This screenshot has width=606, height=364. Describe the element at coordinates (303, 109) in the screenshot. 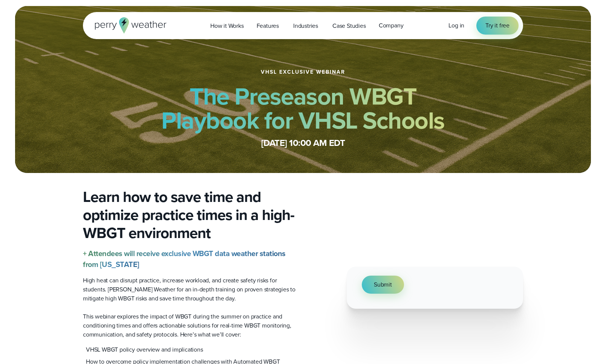

I see `strong: The Preseason WBGT Playbook for VHSL Schools` at that location.